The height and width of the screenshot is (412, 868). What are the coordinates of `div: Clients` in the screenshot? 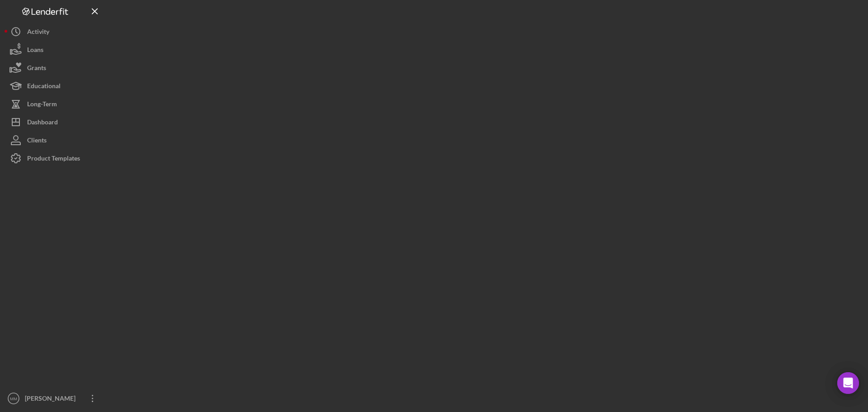 It's located at (36, 141).